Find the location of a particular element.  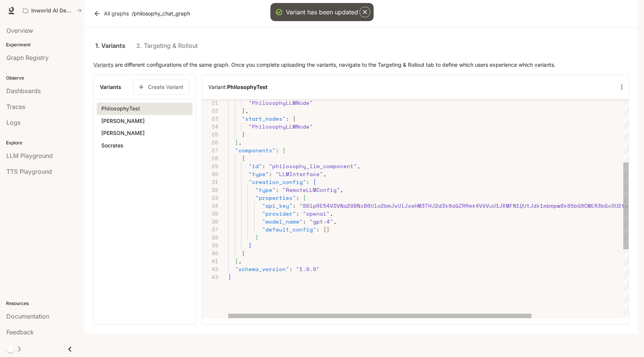

div: 23 is located at coordinates (210, 118).